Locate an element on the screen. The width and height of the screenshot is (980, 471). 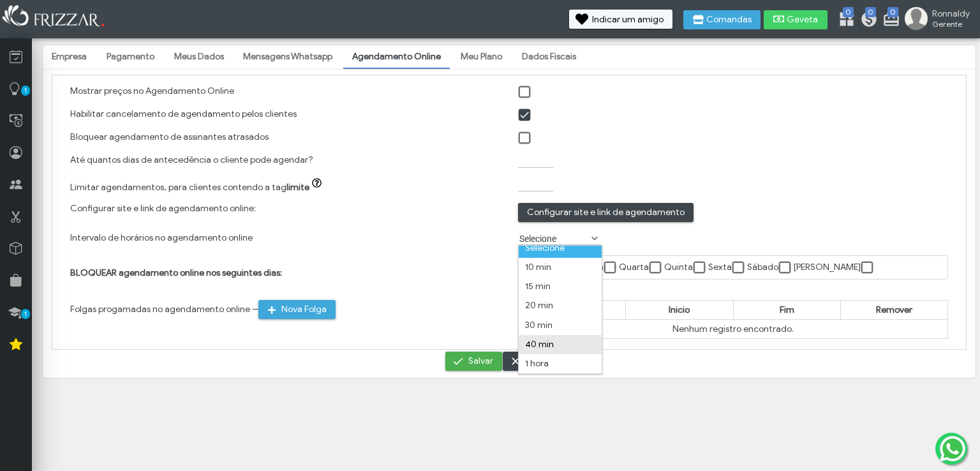
th: Remover is located at coordinates (893, 310).